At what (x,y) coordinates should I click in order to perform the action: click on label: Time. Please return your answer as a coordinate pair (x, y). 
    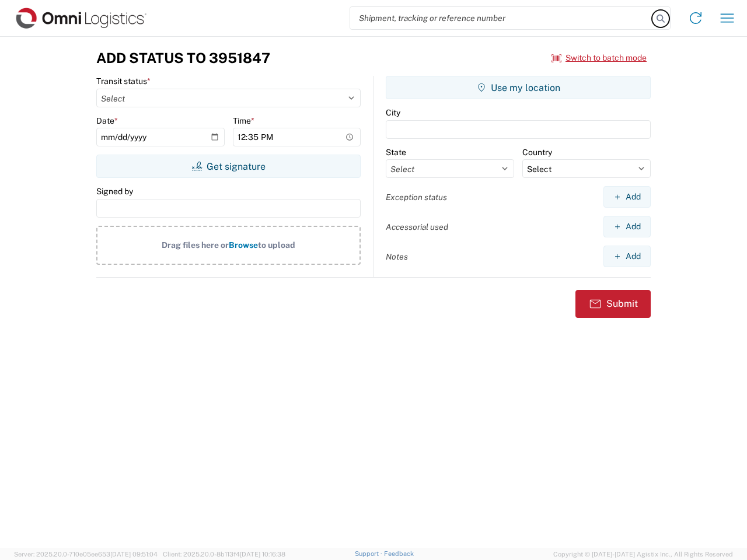
    Looking at the image, I should click on (244, 121).